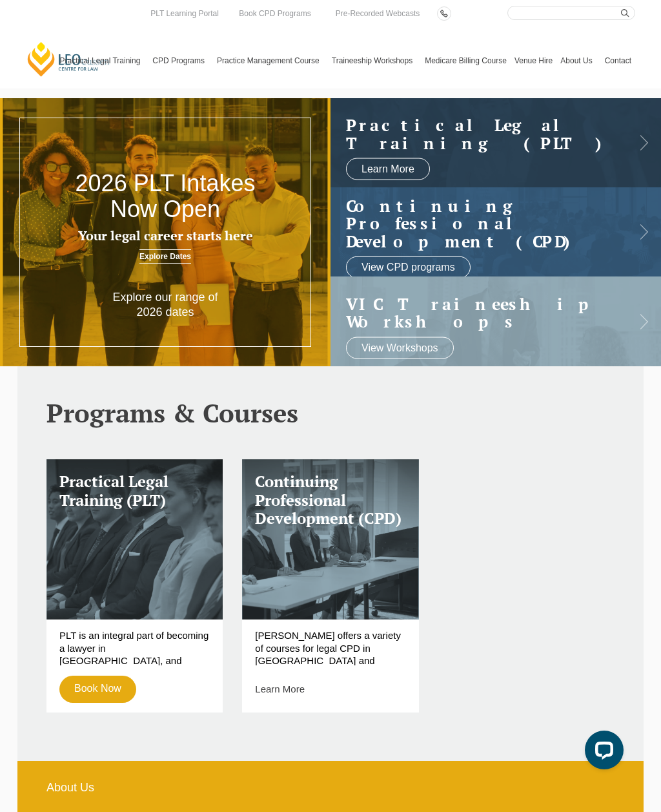  Describe the element at coordinates (274, 14) in the screenshot. I see `a: Book CPD Programs` at that location.